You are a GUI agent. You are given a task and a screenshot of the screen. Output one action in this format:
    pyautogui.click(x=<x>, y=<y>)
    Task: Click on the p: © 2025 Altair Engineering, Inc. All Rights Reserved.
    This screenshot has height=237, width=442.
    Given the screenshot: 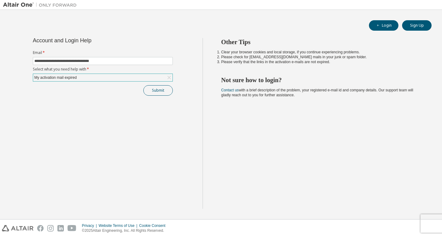 What is the action you would take?
    pyautogui.click(x=126, y=231)
    